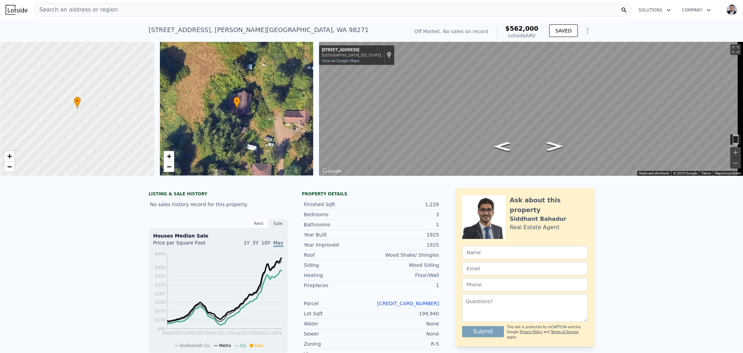 The image size is (743, 353). Describe the element at coordinates (565, 331) in the screenshot. I see `a: Terms of Service` at that location.